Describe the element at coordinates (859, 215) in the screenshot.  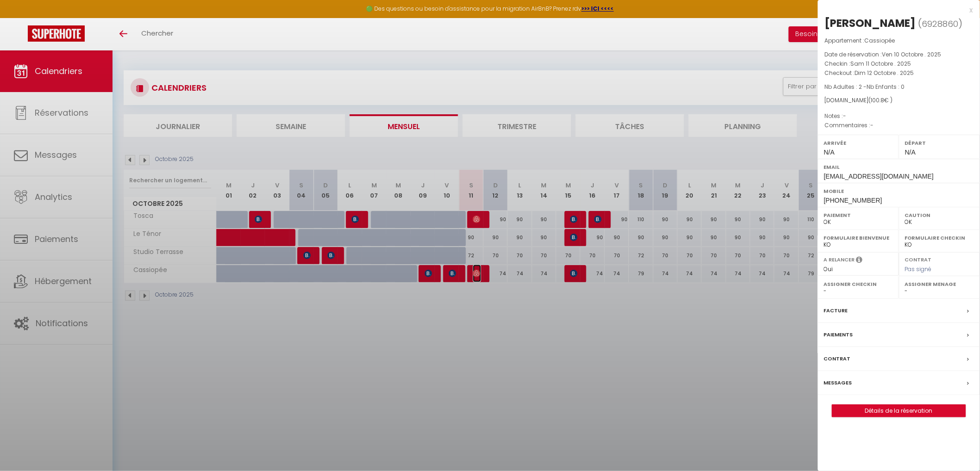
I see `label: Paiement` at that location.